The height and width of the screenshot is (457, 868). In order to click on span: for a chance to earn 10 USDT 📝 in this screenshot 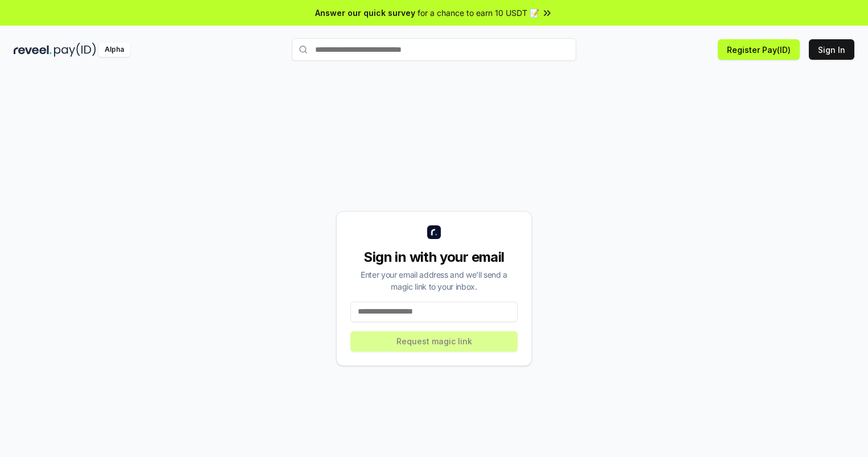, I will do `click(478, 12)`.